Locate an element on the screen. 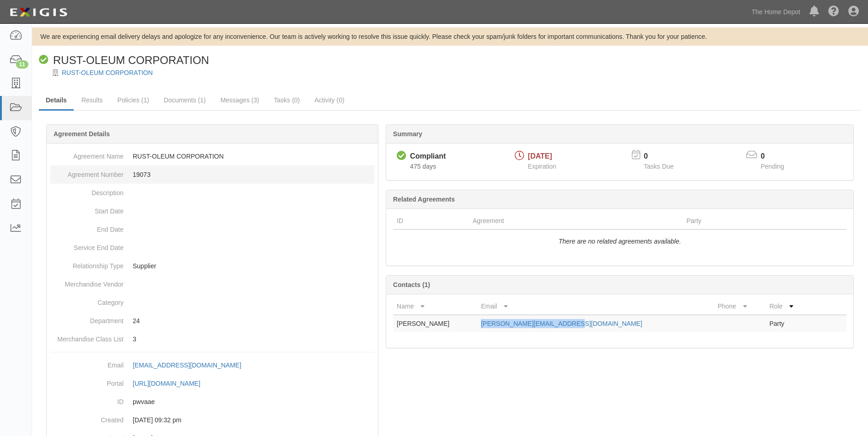  dt: Merchandise Class List is located at coordinates (87, 337).